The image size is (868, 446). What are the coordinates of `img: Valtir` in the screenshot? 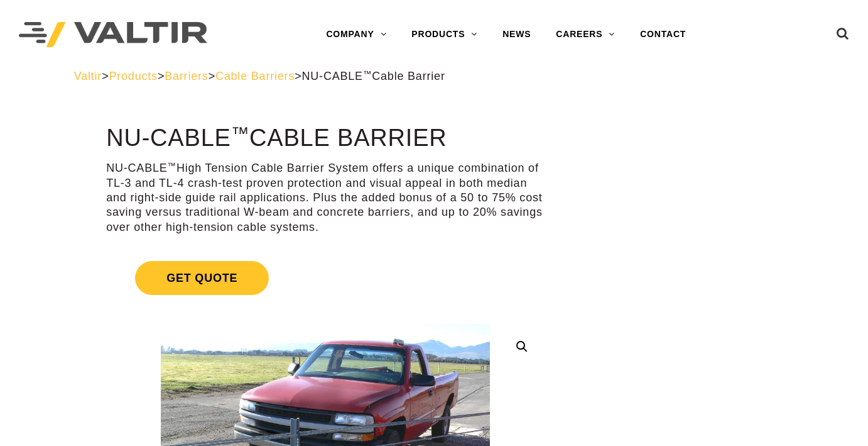 It's located at (113, 34).